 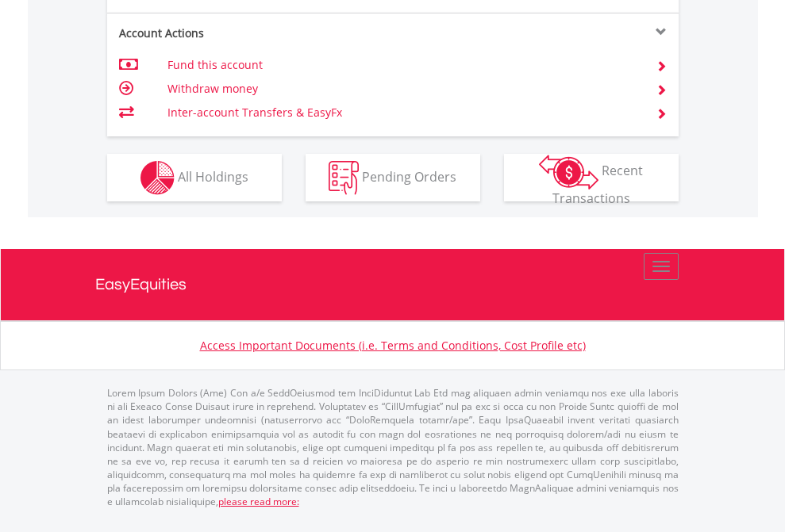 What do you see at coordinates (408, 176) in the screenshot?
I see `span: Pending Orders` at bounding box center [408, 176].